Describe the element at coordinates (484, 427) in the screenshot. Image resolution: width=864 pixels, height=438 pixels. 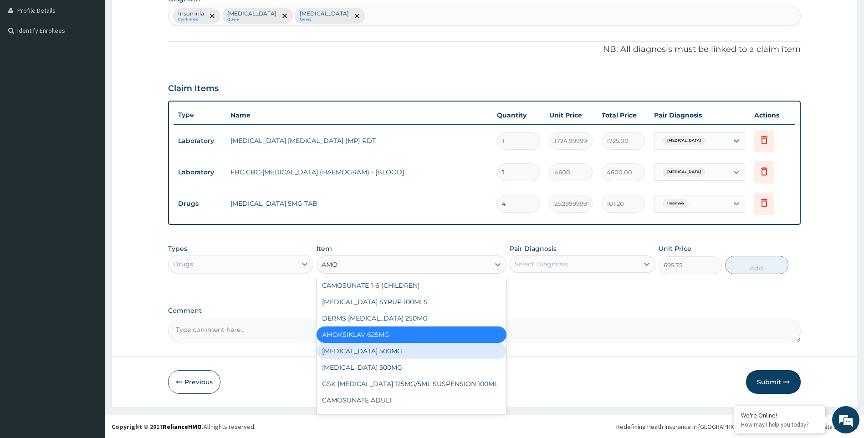
I see `footer: All rights reserved.` at that location.